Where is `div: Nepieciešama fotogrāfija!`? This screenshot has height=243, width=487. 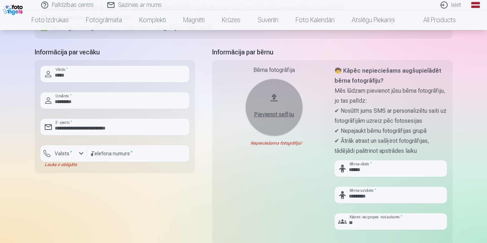
div: Nepieciešama fotogrāfija! is located at coordinates (274, 143).